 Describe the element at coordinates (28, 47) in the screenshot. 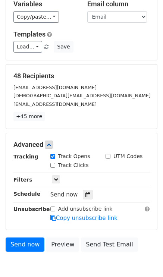

I see `a: Load...` at that location.